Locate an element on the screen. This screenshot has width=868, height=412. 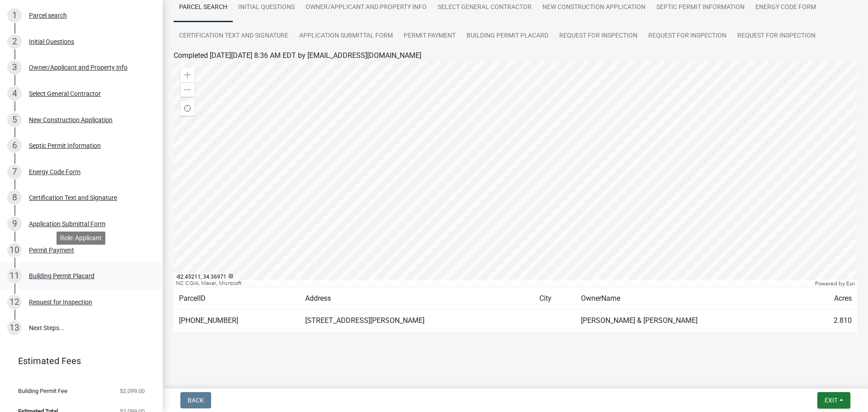
div: NC CGIA, Maxar, Microsoft is located at coordinates (493, 284).